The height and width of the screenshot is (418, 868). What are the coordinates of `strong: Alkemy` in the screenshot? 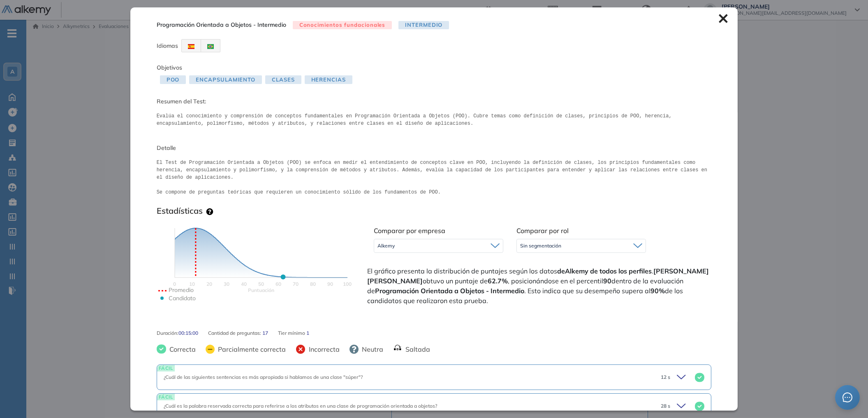 It's located at (577, 271).